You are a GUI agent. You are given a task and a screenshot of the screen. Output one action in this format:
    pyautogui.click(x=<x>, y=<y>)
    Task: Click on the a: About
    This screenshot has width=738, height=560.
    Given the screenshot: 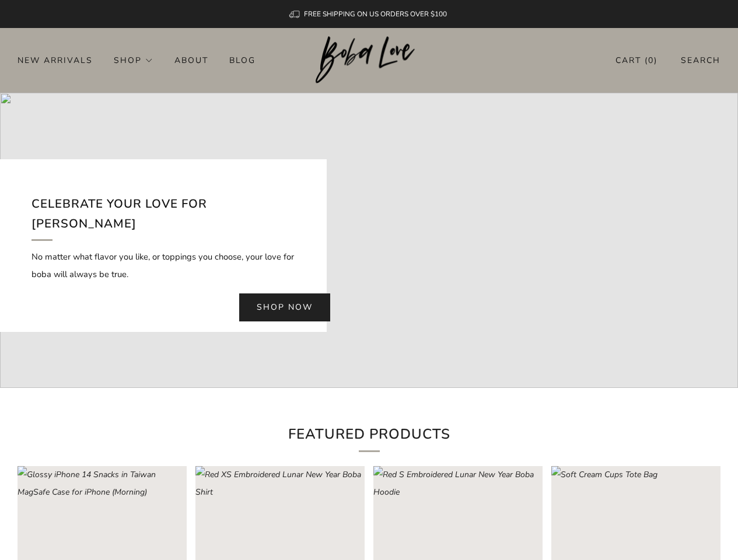 What is the action you would take?
    pyautogui.click(x=191, y=60)
    